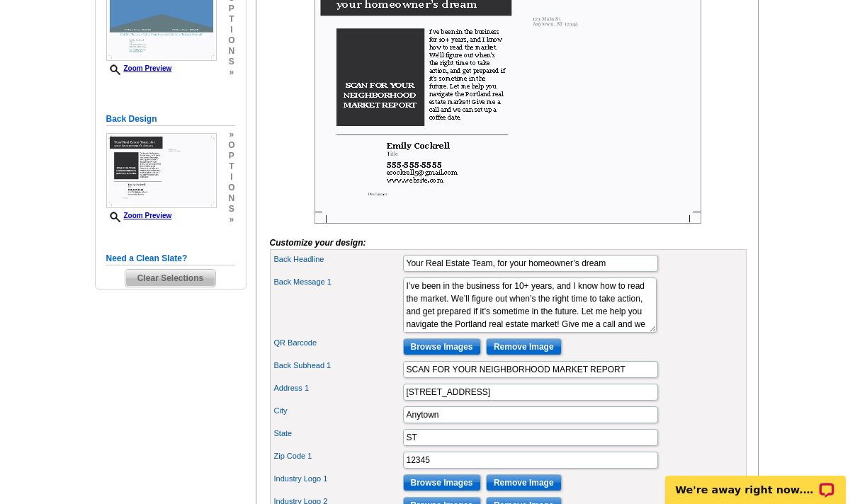 The width and height of the screenshot is (855, 504). What do you see at coordinates (338, 343) in the screenshot?
I see `label: QR Barcode` at bounding box center [338, 343].